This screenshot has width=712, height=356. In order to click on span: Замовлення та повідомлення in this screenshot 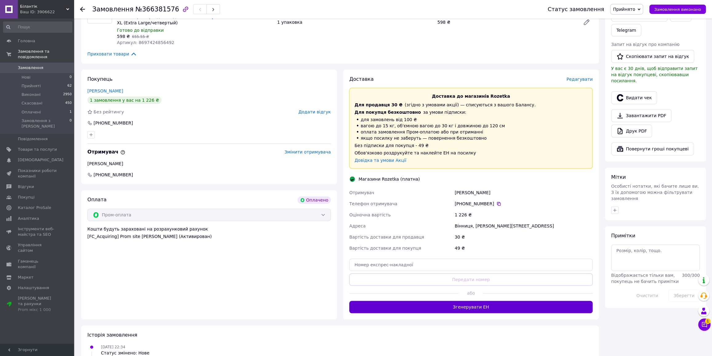, I will do `click(46, 54)`.